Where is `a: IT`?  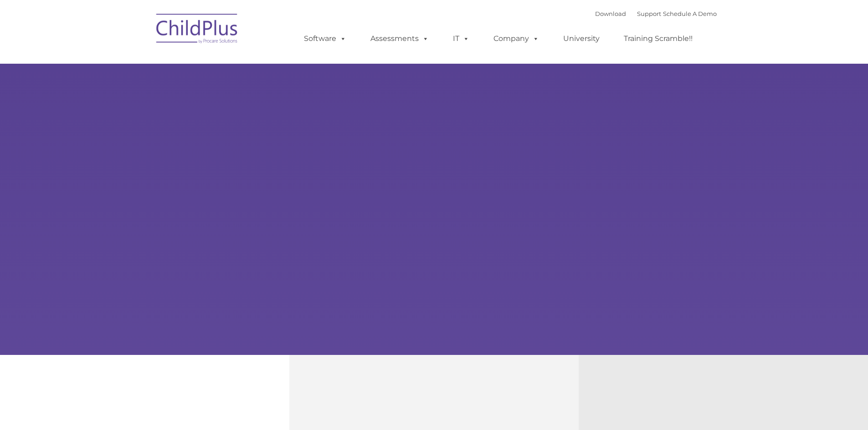 a: IT is located at coordinates (461, 39).